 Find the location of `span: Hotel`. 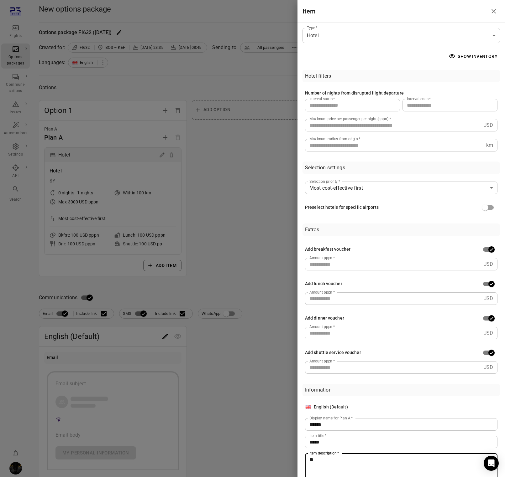

span: Hotel is located at coordinates (398, 36).